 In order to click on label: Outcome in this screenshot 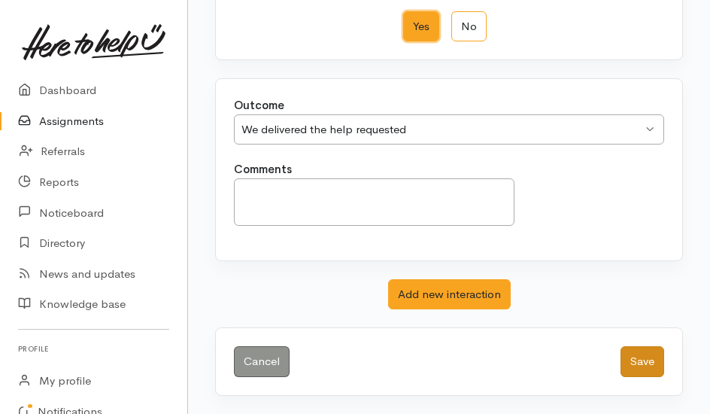, I will do `click(259, 105)`.